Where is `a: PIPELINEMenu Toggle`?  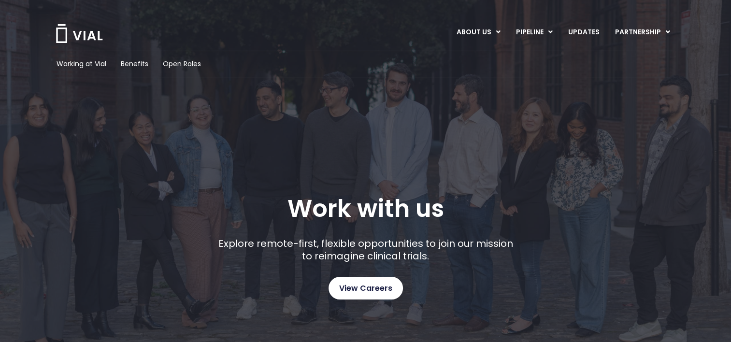 a: PIPELINEMenu Toggle is located at coordinates (534, 32).